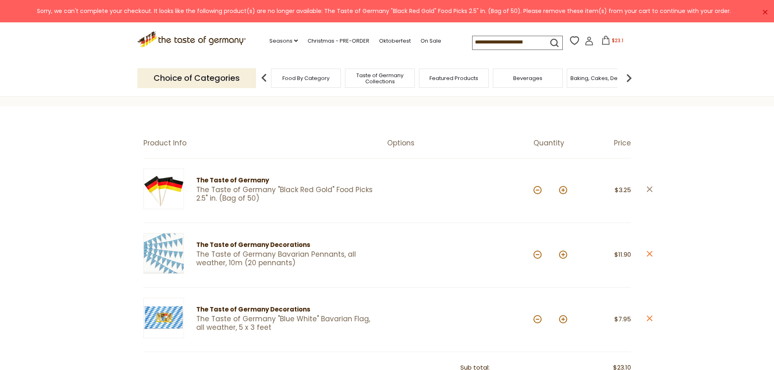  I want to click on img: next arrow, so click(629, 78).